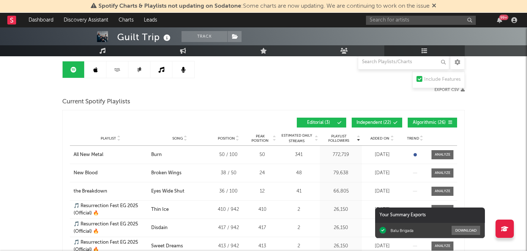 This screenshot has width=527, height=251. I want to click on span: Estimated Daily Streams, so click(296, 139).